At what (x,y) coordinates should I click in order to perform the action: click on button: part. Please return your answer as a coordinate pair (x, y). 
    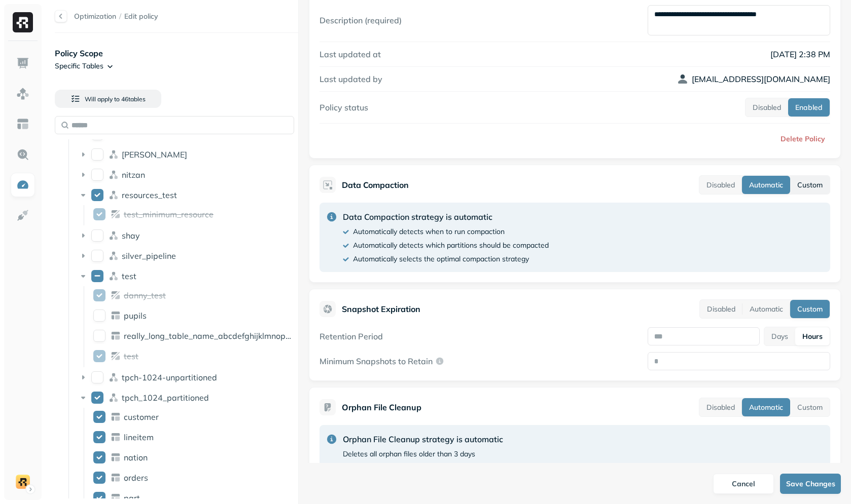
    Looking at the image, I should click on (99, 498).